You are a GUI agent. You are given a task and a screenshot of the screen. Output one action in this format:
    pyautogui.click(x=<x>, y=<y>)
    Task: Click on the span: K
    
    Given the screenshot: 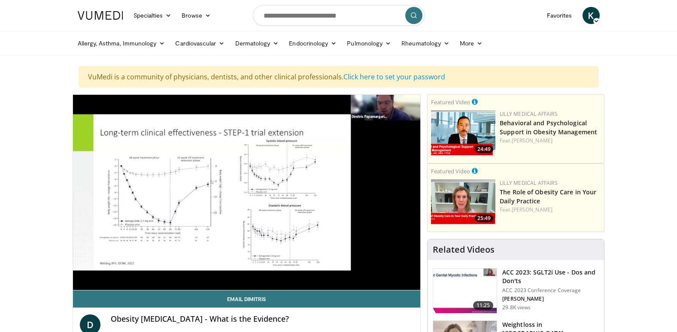 What is the action you would take?
    pyautogui.click(x=591, y=15)
    